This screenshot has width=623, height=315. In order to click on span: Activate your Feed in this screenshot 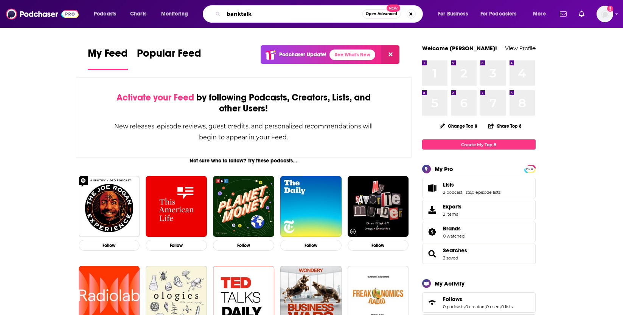, I will do `click(155, 98)`.